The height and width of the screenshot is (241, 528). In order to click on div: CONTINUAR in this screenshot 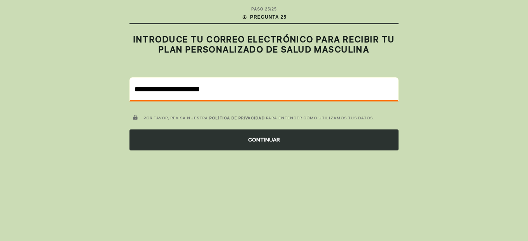, I will do `click(264, 140)`.